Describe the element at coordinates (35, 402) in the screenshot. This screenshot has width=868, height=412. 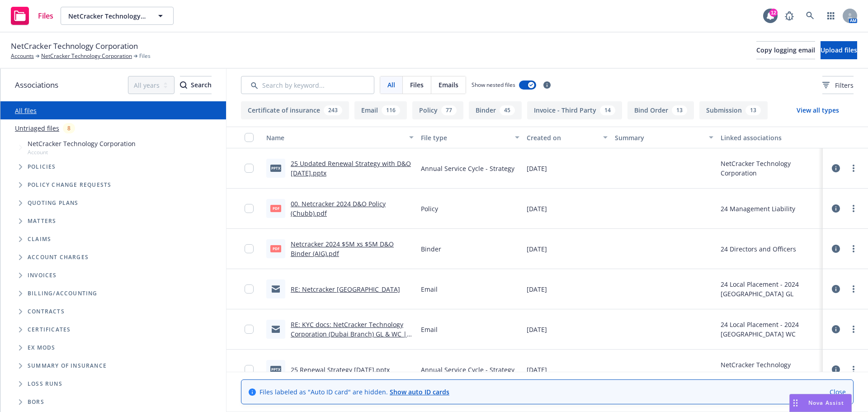
I see `span: BORs` at that location.